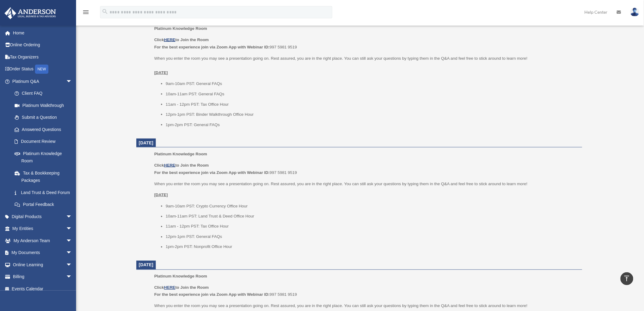 The image size is (644, 311). What do you see at coordinates (43, 289) in the screenshot?
I see `a: Events Calendar` at bounding box center [43, 289].